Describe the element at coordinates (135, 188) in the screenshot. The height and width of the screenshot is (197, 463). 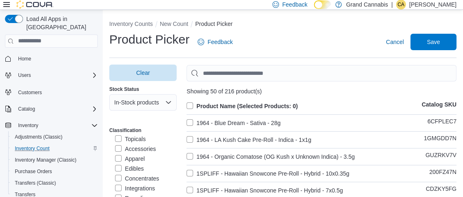
I see `label: Integrations` at that location.